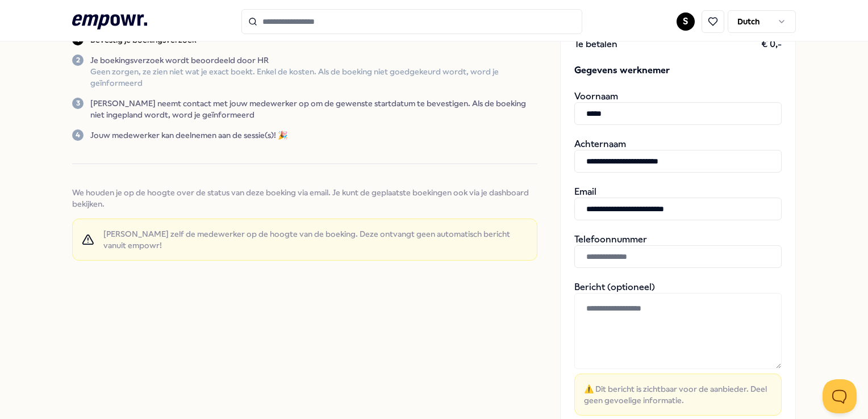 Image resolution: width=868 pixels, height=419 pixels. I want to click on div: 4, so click(78, 136).